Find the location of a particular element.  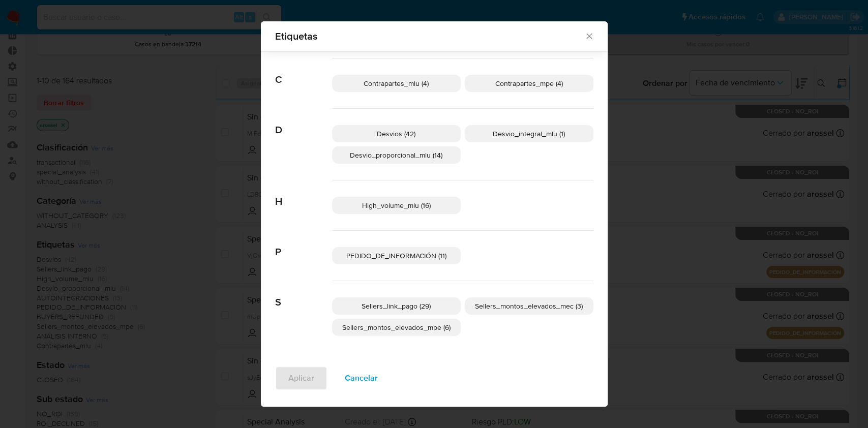

span: Sellers_link_pago (29) is located at coordinates (396, 306).